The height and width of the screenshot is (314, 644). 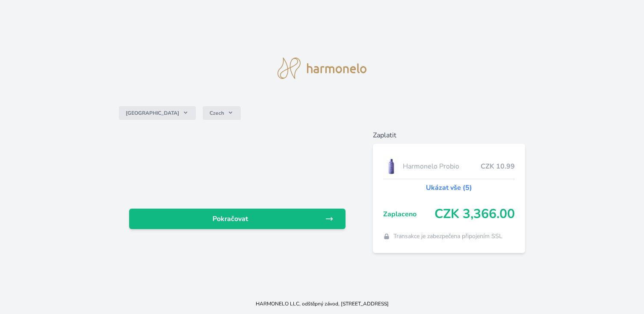 I want to click on span: Pokračovat, so click(x=230, y=219).